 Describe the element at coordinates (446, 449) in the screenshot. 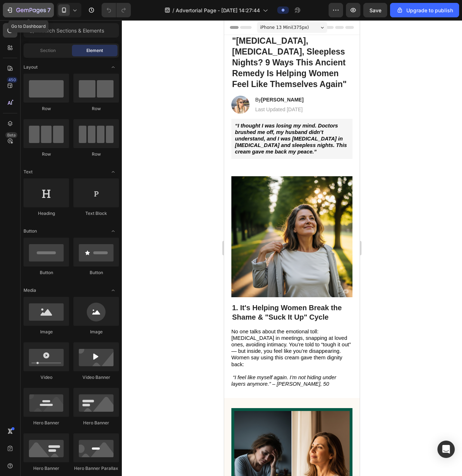

I see `div: Open Intercom Messenger` at that location.